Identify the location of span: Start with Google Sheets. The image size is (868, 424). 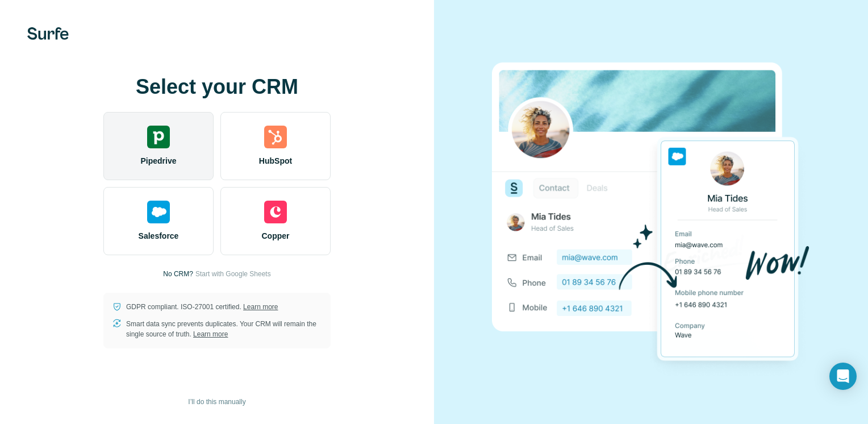
(233, 274).